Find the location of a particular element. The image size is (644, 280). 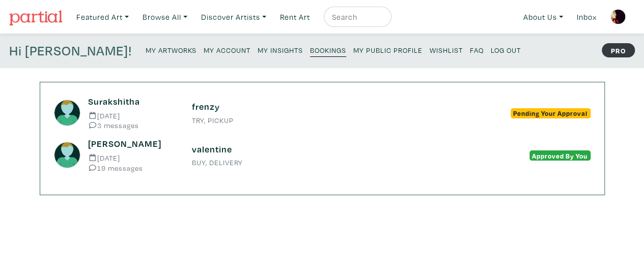

small: My Account is located at coordinates (227, 50).